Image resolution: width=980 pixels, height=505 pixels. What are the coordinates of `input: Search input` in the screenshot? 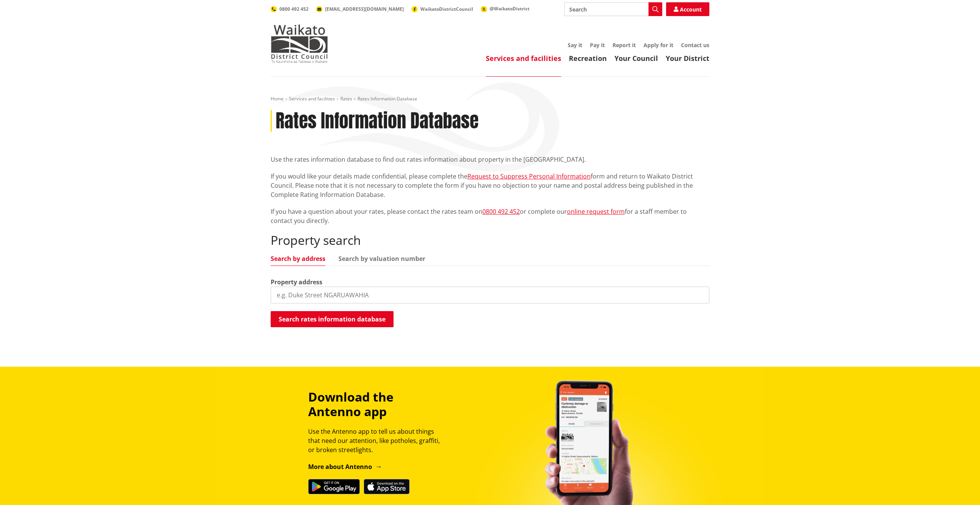 It's located at (613, 9).